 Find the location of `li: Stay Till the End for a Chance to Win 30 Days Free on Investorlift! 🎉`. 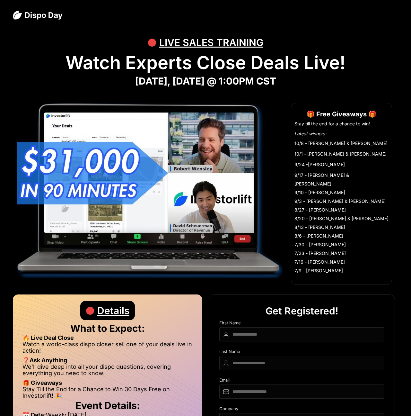

li: Stay Till the End for a Chance to Win 30 Days Free on Investorlift! 🎉 is located at coordinates (108, 392).